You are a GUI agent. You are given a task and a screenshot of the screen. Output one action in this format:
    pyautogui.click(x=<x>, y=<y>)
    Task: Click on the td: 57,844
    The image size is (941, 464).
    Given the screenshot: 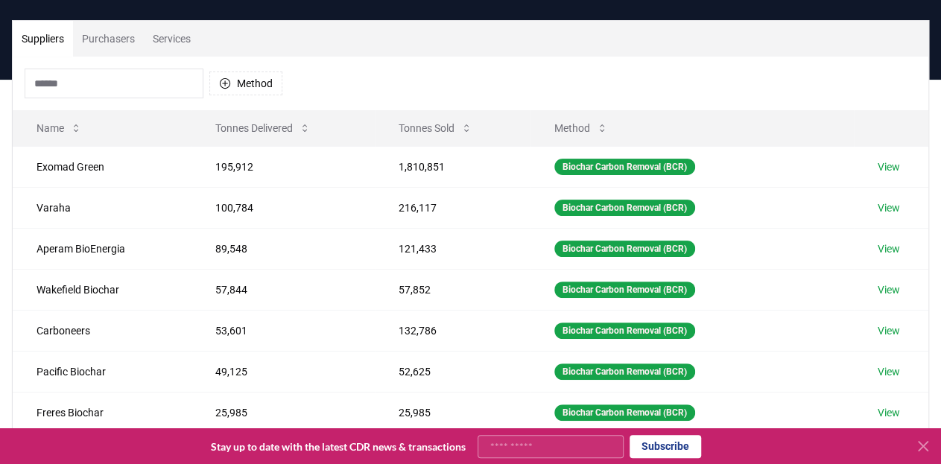 What is the action you would take?
    pyautogui.click(x=283, y=289)
    